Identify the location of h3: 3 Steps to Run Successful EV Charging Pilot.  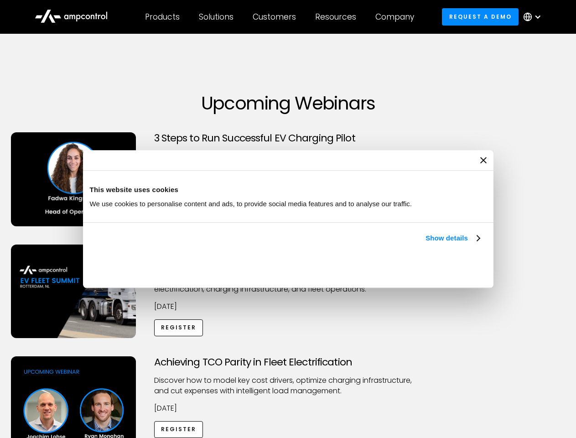
(288, 138).